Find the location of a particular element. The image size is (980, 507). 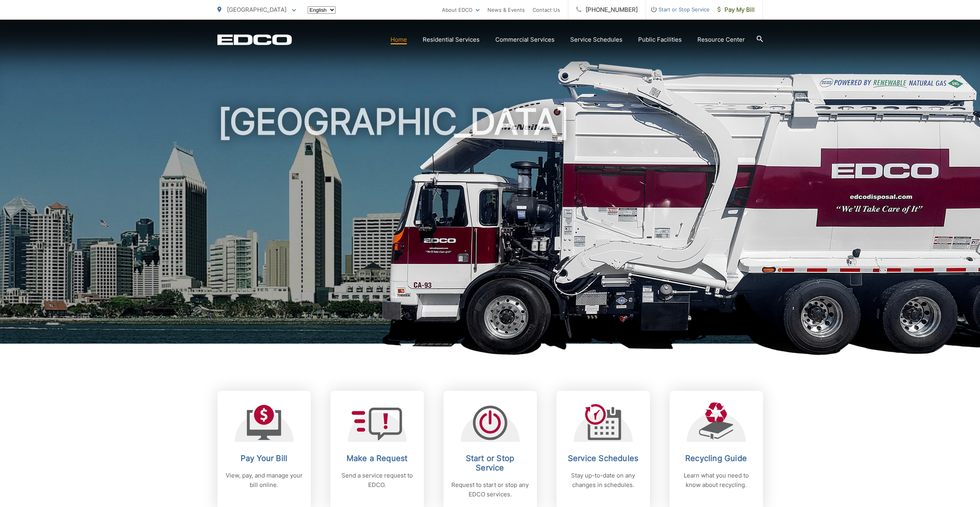

a: Resource Center is located at coordinates (721, 39).